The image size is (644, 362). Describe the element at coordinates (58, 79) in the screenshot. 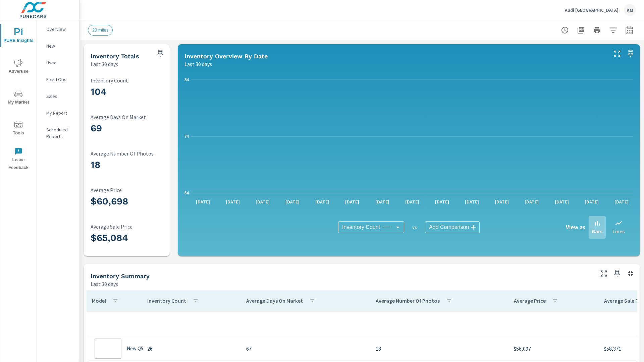

I see `div: Fixed Ops` at that location.